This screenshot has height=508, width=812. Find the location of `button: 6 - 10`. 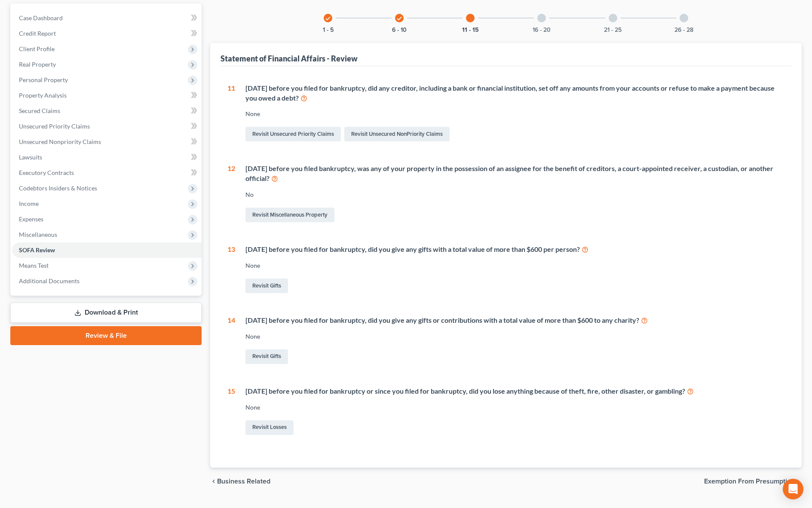

button: 6 - 10 is located at coordinates (399, 30).